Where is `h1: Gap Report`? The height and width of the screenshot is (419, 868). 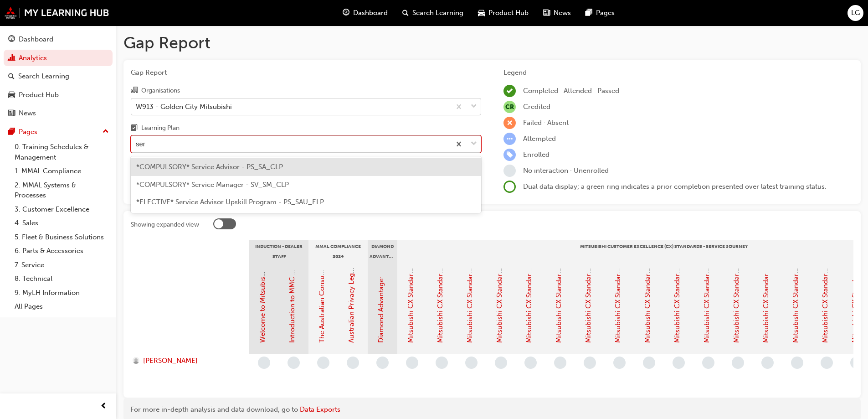
h1: Gap Report is located at coordinates (492, 43).